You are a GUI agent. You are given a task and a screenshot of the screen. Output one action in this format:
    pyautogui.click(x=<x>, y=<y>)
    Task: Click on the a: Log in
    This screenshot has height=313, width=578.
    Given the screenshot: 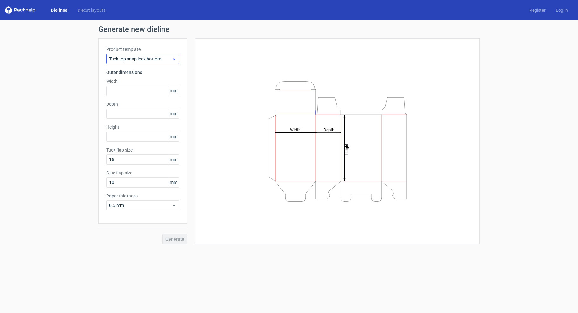 What is the action you would take?
    pyautogui.click(x=562, y=10)
    